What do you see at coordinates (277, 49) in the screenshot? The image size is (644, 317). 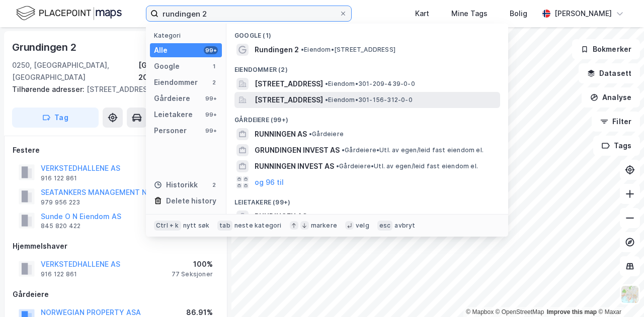 I see `span: Rundingen 2` at bounding box center [277, 49].